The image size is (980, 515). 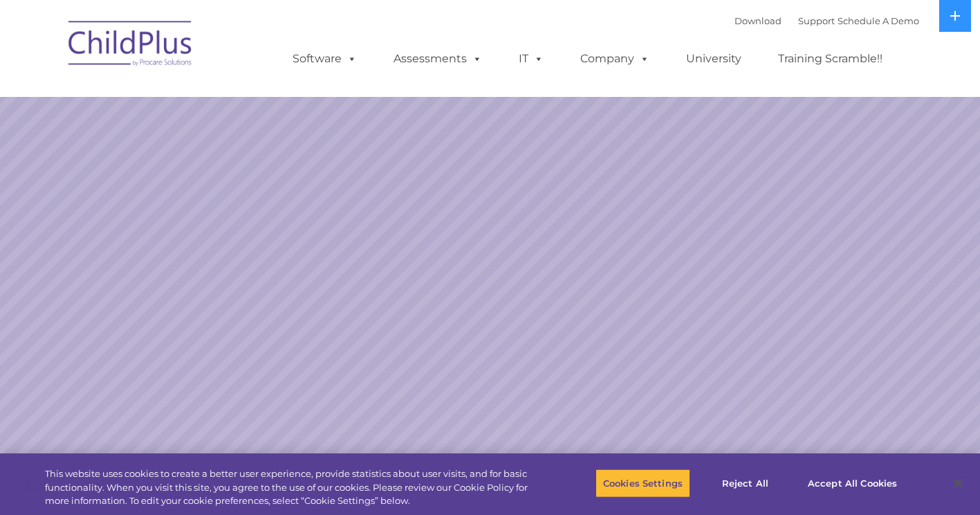 I want to click on button: Close, so click(x=958, y=483).